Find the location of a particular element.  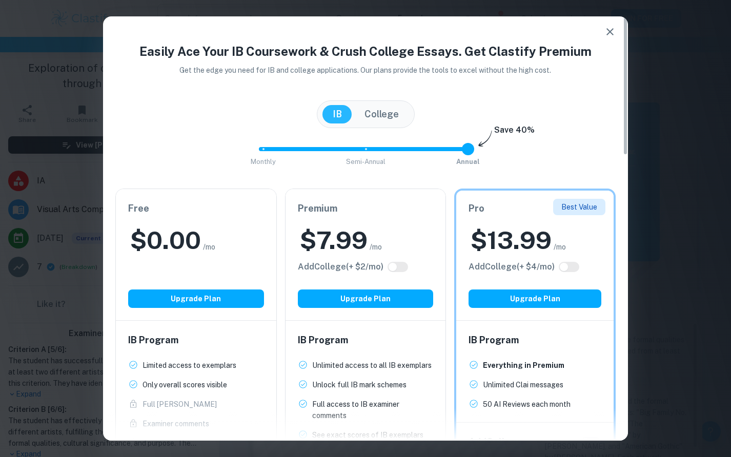

span: Monthly is located at coordinates (263, 161).